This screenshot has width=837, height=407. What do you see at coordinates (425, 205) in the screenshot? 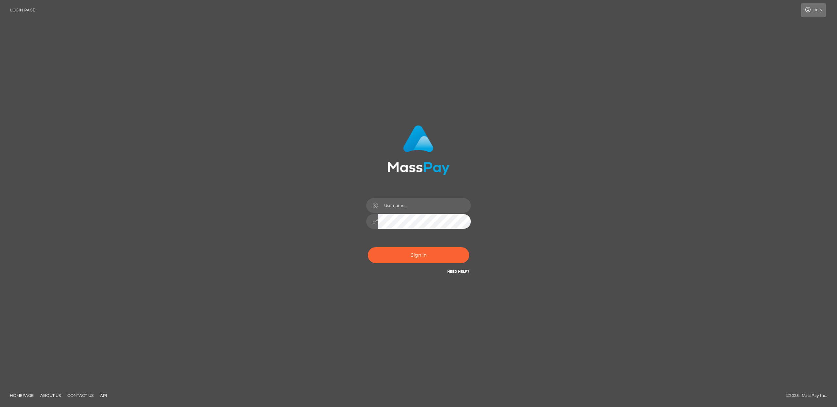
I see `input: Username...` at bounding box center [425, 205].